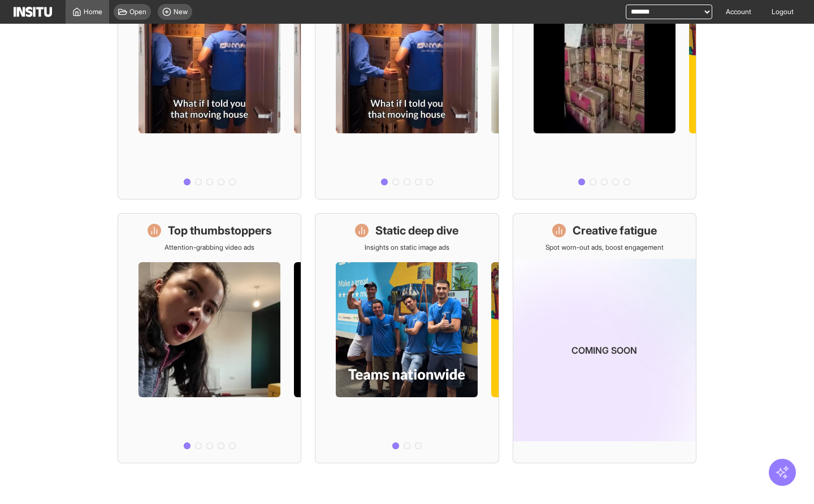 The image size is (814, 504). Describe the element at coordinates (220, 230) in the screenshot. I see `h1: Top thumbstoppers` at that location.